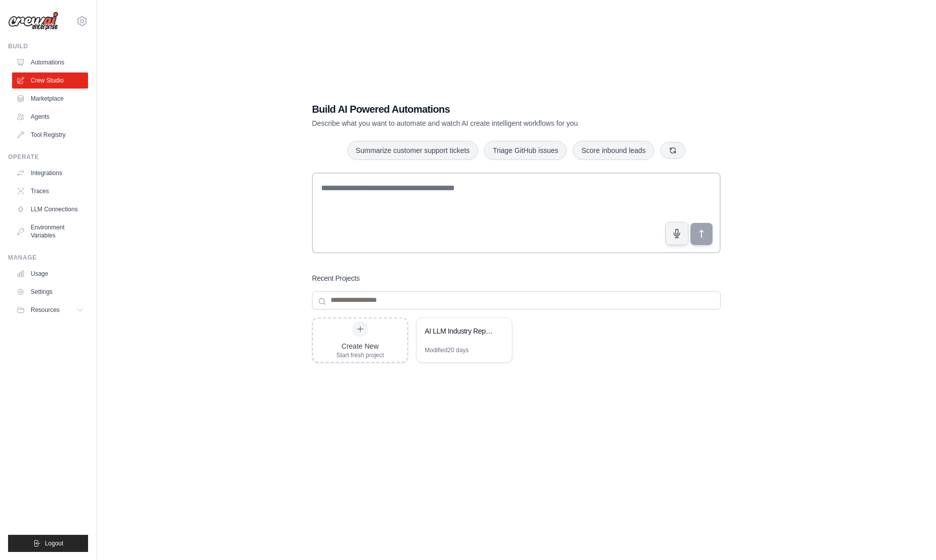  Describe the element at coordinates (50, 292) in the screenshot. I see `a: Settings` at that location.